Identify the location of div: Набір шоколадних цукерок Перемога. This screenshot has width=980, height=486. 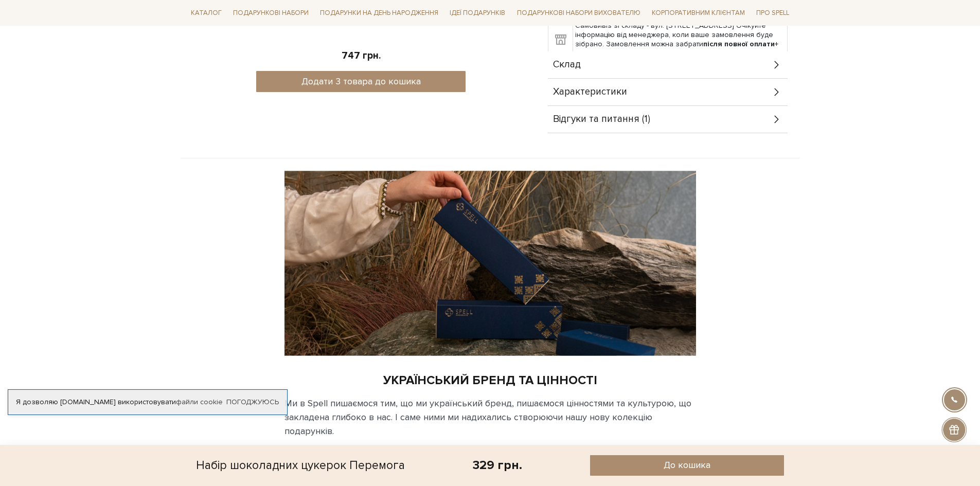
(300, 466).